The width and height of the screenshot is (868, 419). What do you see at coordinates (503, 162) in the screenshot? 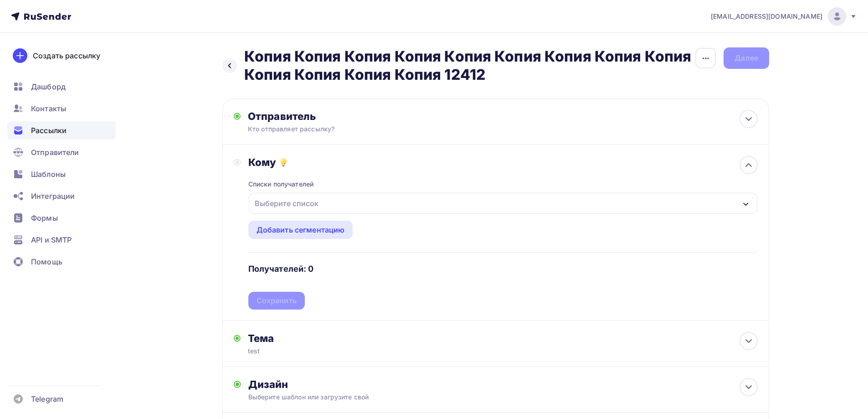
I see `div: Кому` at bounding box center [503, 162].